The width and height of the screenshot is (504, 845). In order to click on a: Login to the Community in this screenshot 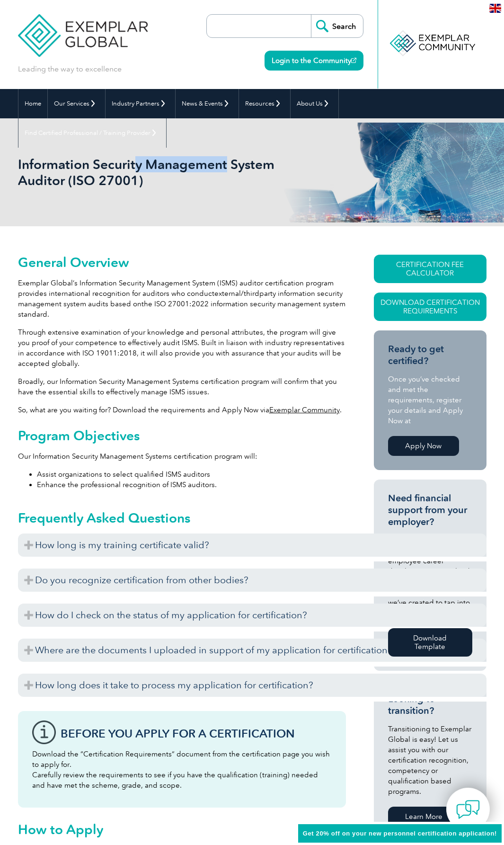, I will do `click(314, 61)`.